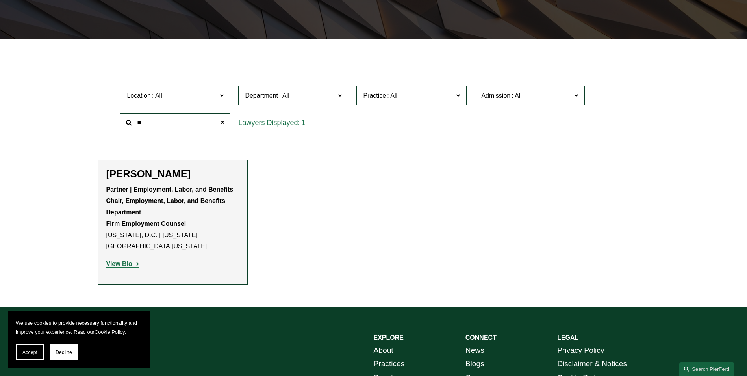  Describe the element at coordinates (496, 95) in the screenshot. I see `span: Admission` at that location.